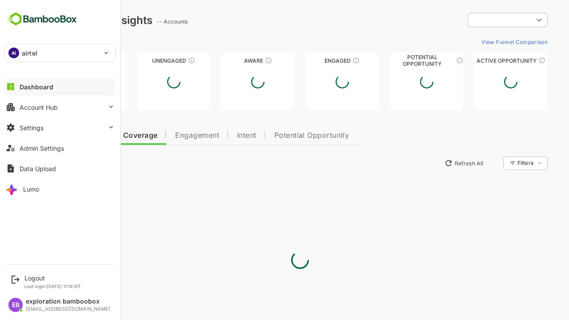  What do you see at coordinates (238, 60) in the screenshot?
I see `div: These accounts have just entered the buying cycle and need further nurturing` at bounding box center [238, 60].